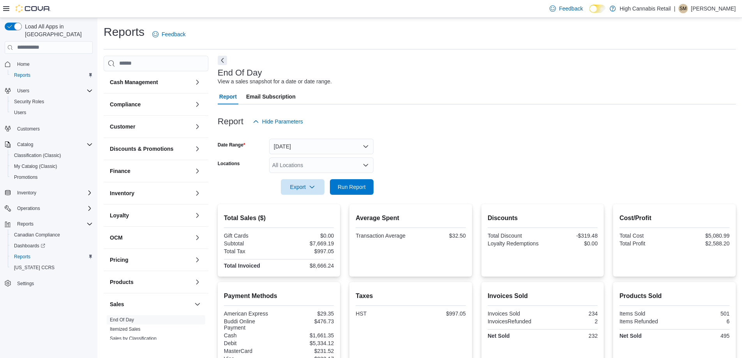  Describe the element at coordinates (410, 218) in the screenshot. I see `h2: Average Spent` at that location.